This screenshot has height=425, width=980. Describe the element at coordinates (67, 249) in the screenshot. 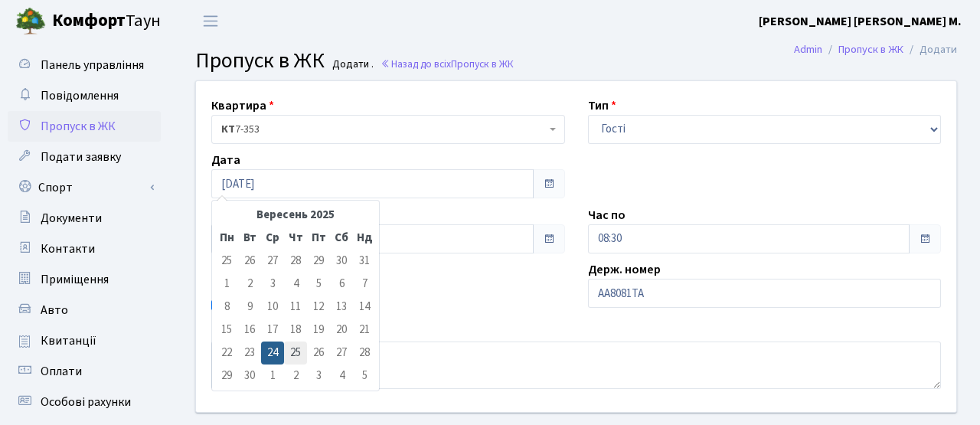

I see `span: Контакти` at that location.